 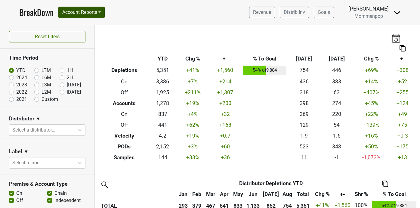 I want to click on td: 446, so click(x=336, y=70).